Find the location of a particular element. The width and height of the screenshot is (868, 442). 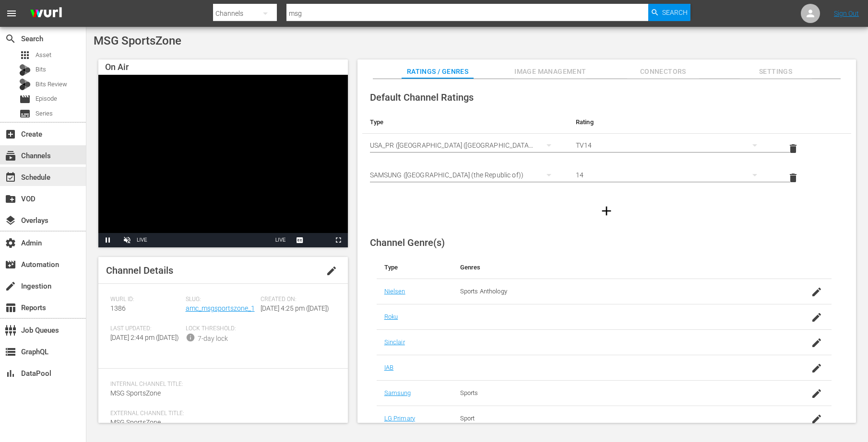

div: Video Player is located at coordinates (223, 161).